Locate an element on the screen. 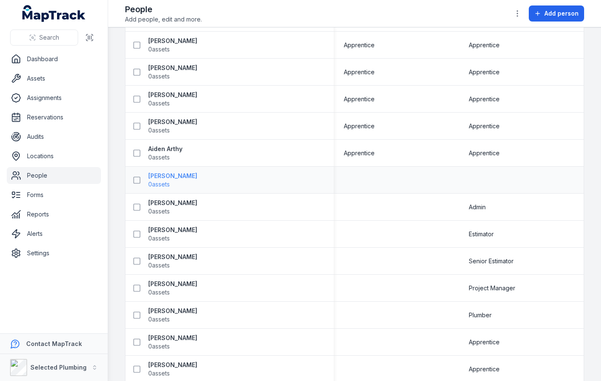 This screenshot has height=381, width=601. h2: People is located at coordinates (163, 9).